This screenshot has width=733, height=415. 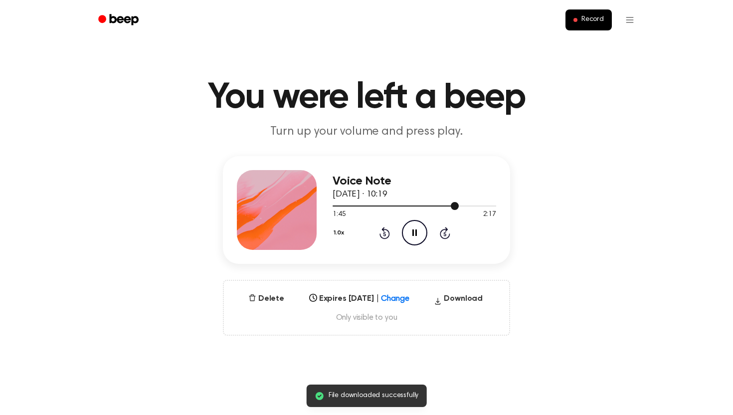 What do you see at coordinates (374, 396) in the screenshot?
I see `span: File downloaded successfully` at bounding box center [374, 396].